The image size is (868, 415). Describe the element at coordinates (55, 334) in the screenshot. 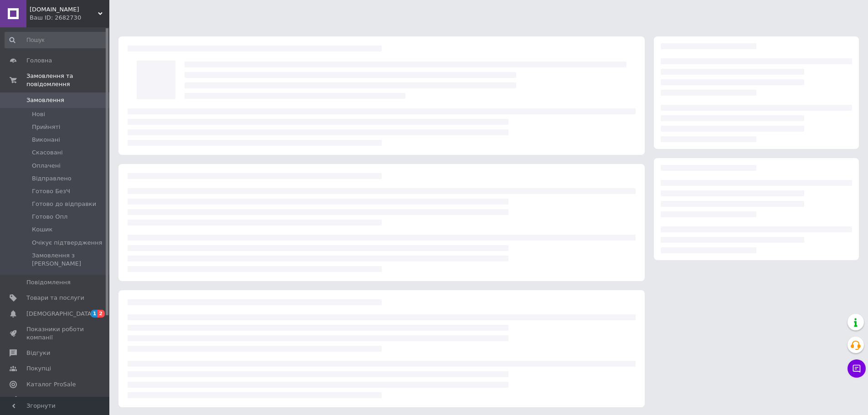

I see `span: Показники роботи компанії` at that location.